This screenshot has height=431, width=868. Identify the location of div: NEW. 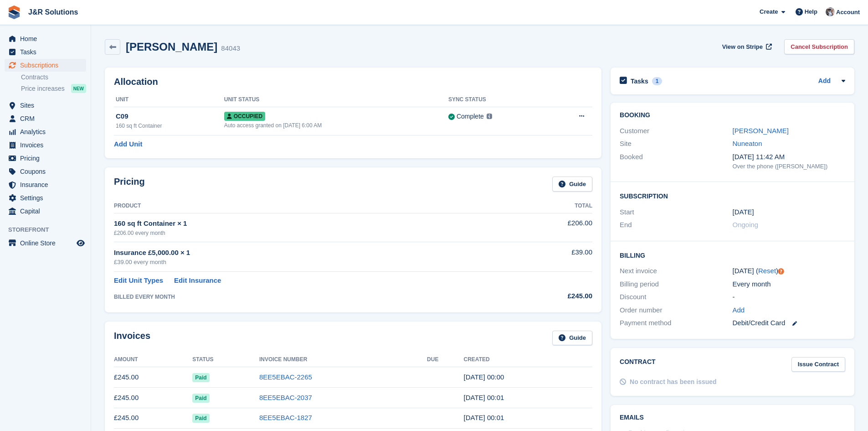
(78, 89).